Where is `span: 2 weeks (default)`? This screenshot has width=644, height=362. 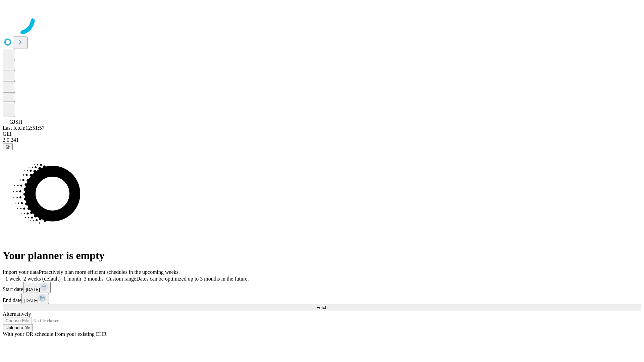
span: 2 weeks (default) is located at coordinates (42, 278).